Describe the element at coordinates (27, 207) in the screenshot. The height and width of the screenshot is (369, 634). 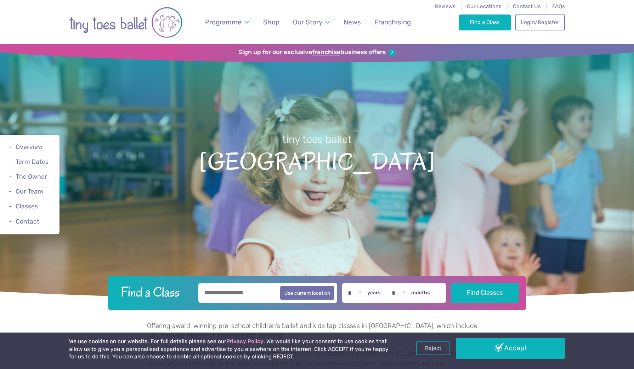
I see `a: Classes` at that location.